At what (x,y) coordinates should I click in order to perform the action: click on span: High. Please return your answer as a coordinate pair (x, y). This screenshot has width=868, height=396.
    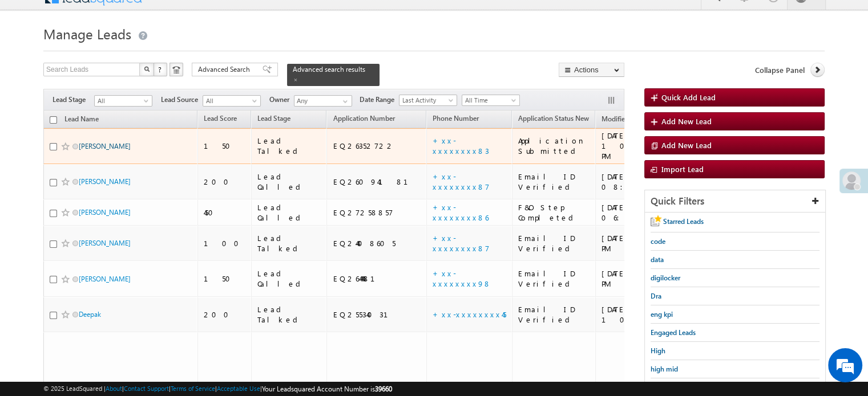
    Looking at the image, I should click on (658, 351).